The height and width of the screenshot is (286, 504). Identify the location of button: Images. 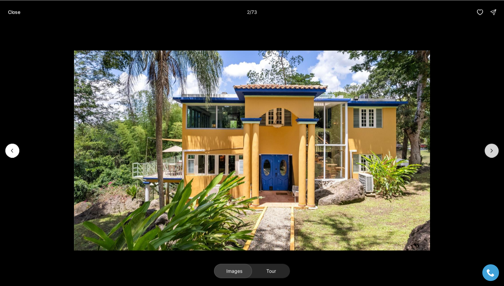
(233, 271).